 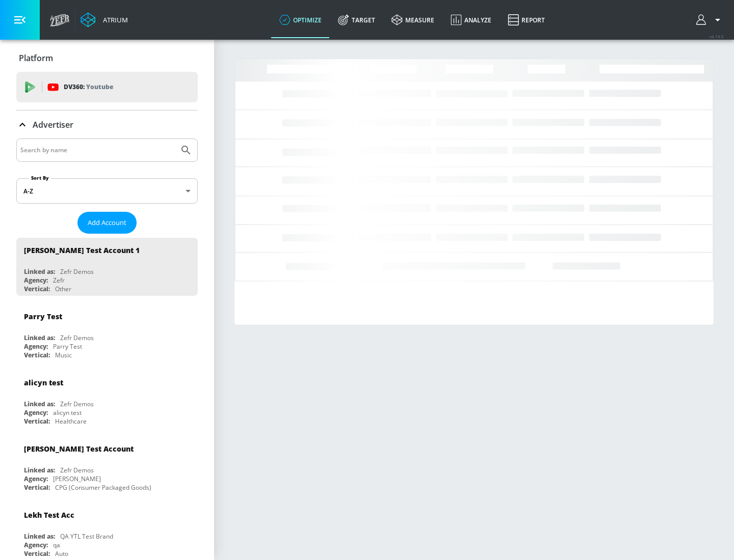 What do you see at coordinates (526, 19) in the screenshot?
I see `a: Report` at bounding box center [526, 19].